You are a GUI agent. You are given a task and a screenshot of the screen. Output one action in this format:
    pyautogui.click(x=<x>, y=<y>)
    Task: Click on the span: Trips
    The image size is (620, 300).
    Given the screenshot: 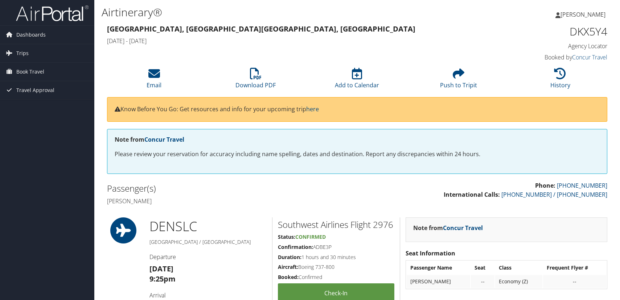 What is the action you would take?
    pyautogui.click(x=22, y=53)
    